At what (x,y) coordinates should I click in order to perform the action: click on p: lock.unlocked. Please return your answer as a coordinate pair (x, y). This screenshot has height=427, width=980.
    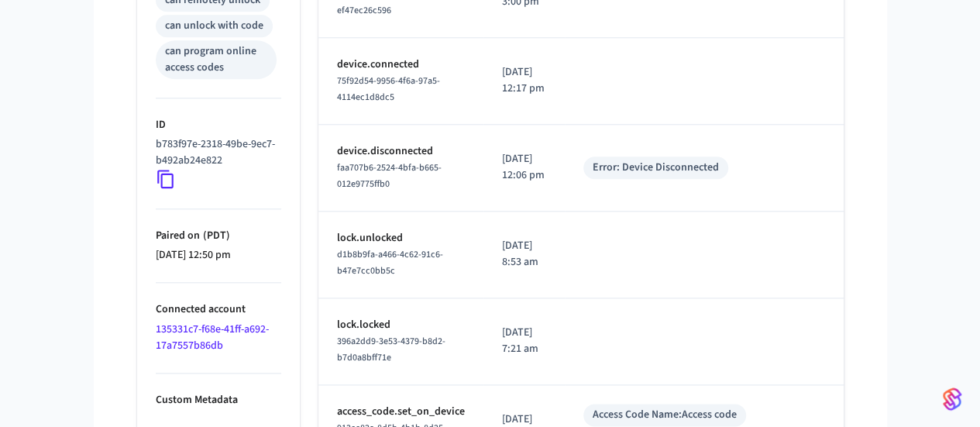
    Looking at the image, I should click on (401, 238).